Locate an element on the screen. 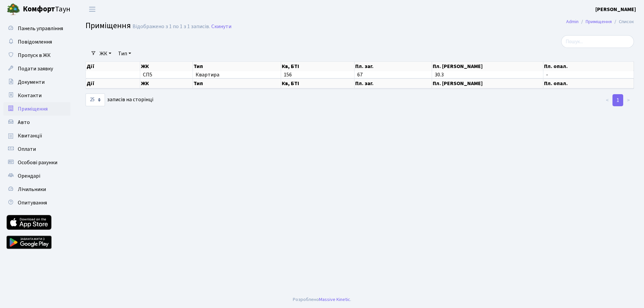 The image size is (644, 308). span: Таун is located at coordinates (47, 10).